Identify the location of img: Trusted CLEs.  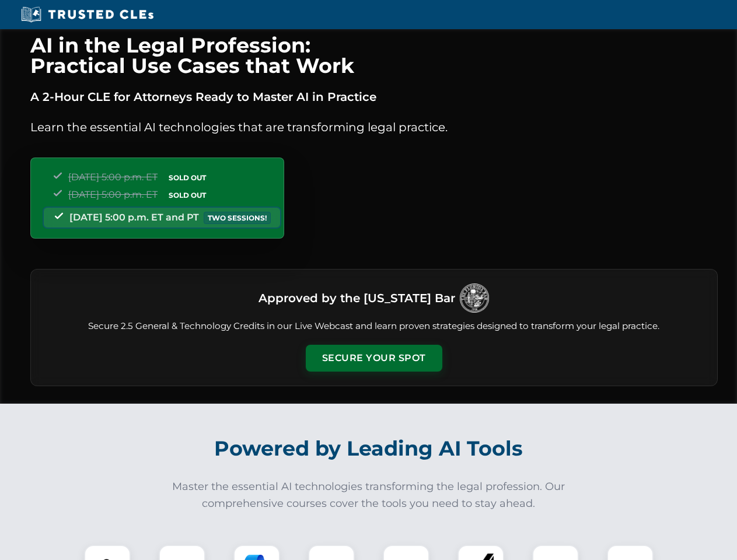
(87, 15).